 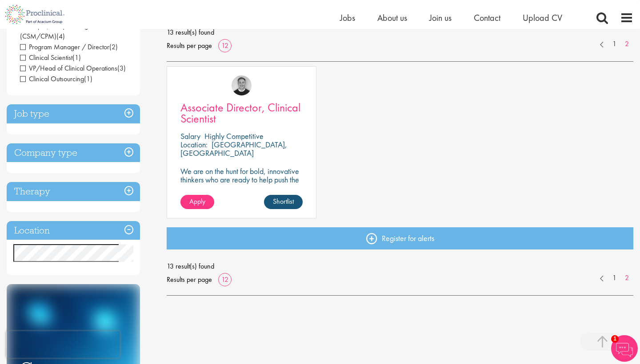 I want to click on a: Jobs, so click(x=348, y=17).